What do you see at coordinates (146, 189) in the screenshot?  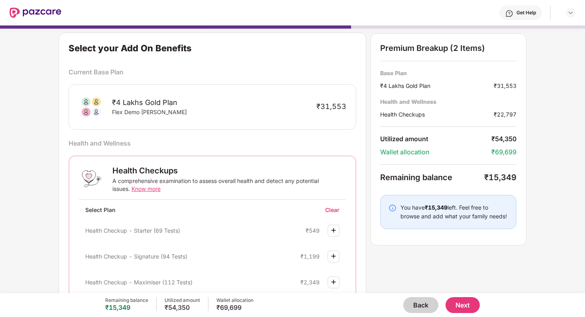 I see `span: Know more` at bounding box center [146, 189].